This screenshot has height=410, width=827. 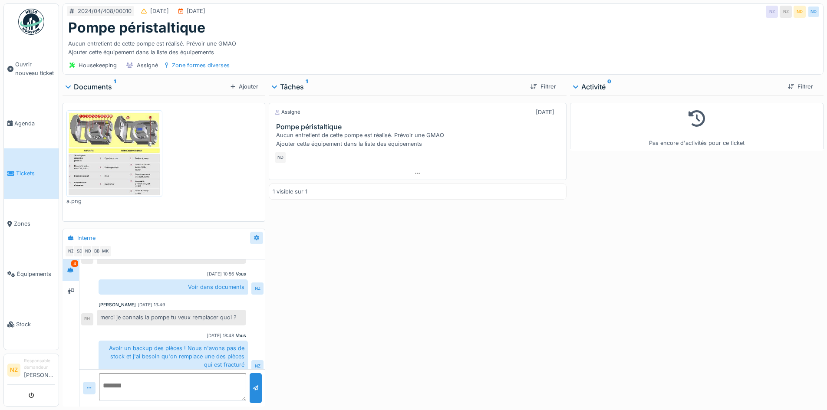 What do you see at coordinates (137, 28) in the screenshot?
I see `h1: Pompe péristaltique` at bounding box center [137, 28].